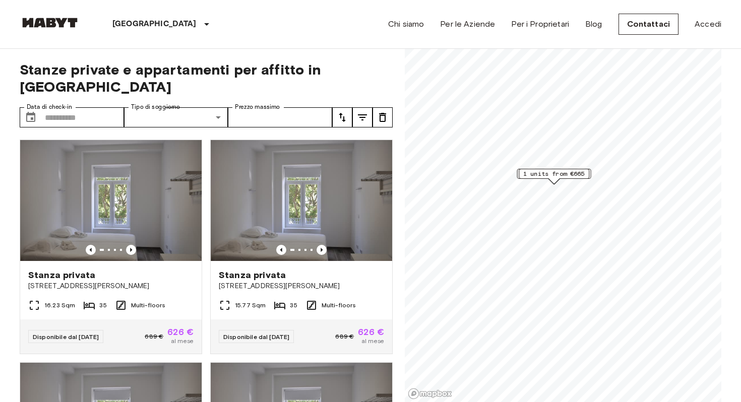  Describe the element at coordinates (554, 176) in the screenshot. I see `div: Map marker` at that location.